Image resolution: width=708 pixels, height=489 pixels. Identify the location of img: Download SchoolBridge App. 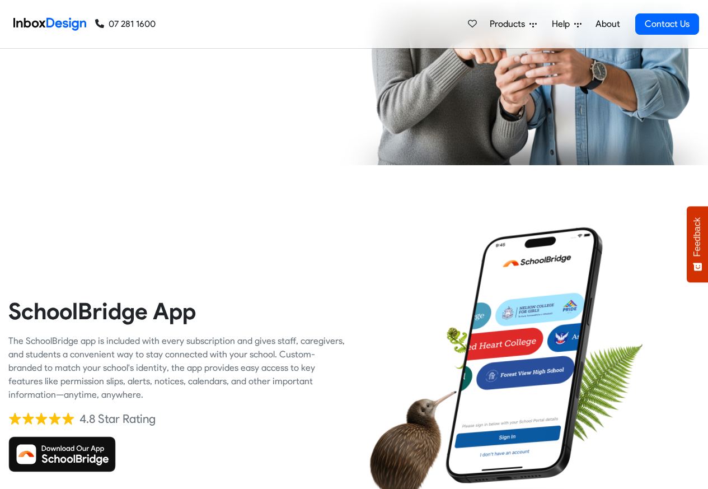
(62, 454).